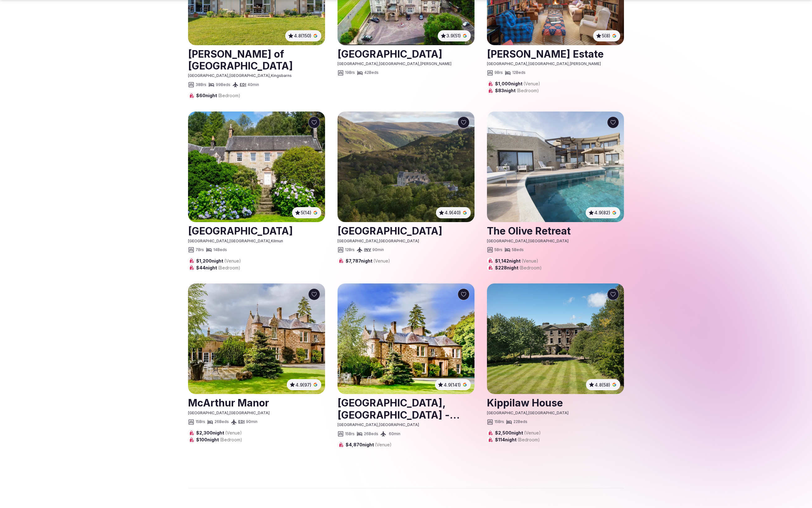 The image size is (812, 508). What do you see at coordinates (218, 268) in the screenshot?
I see `span: $44 night` at bounding box center [218, 268].